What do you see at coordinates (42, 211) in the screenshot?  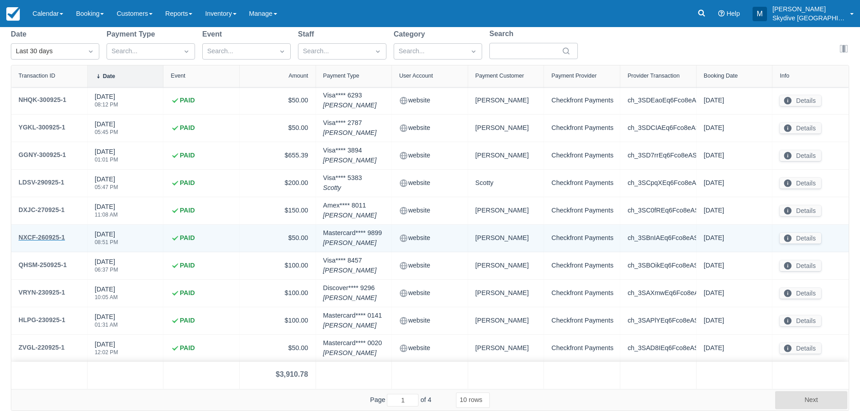 I see `a: DXJC-270925-1` at bounding box center [42, 211].